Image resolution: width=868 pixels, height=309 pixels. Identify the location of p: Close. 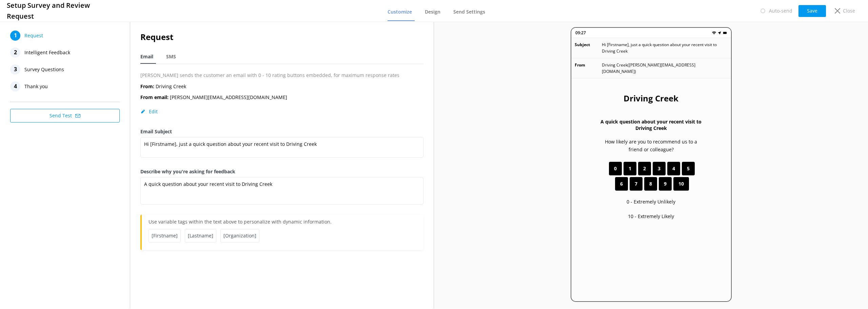
(849, 11).